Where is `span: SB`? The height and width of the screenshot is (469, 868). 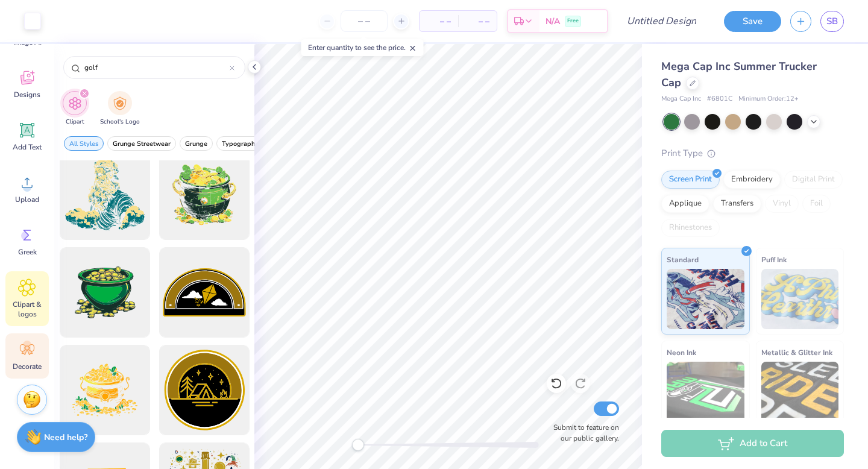 span: SB is located at coordinates (832, 21).